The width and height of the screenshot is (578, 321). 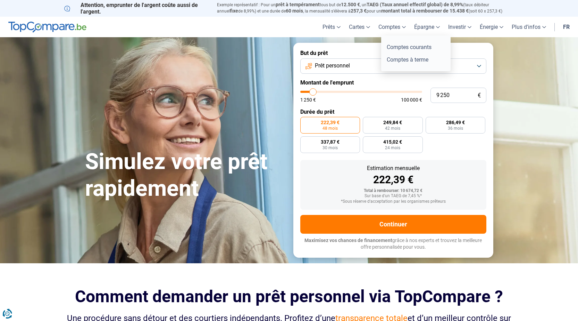 I want to click on a: Comptes à terme, so click(x=416, y=59).